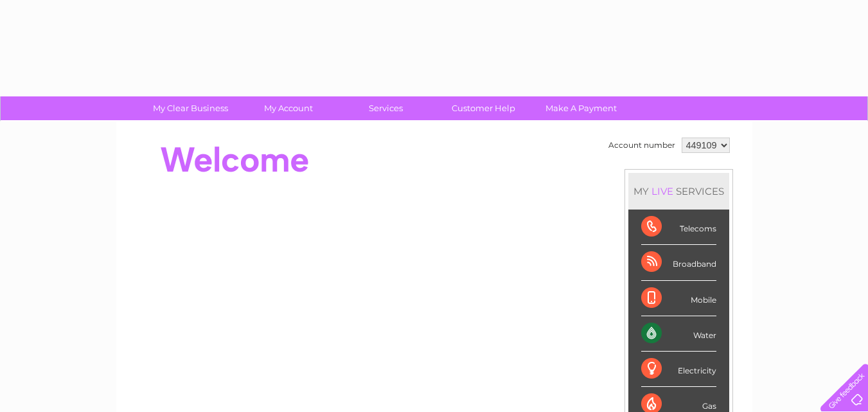 Image resolution: width=868 pixels, height=412 pixels. What do you see at coordinates (662, 191) in the screenshot?
I see `div: LIVE` at bounding box center [662, 191].